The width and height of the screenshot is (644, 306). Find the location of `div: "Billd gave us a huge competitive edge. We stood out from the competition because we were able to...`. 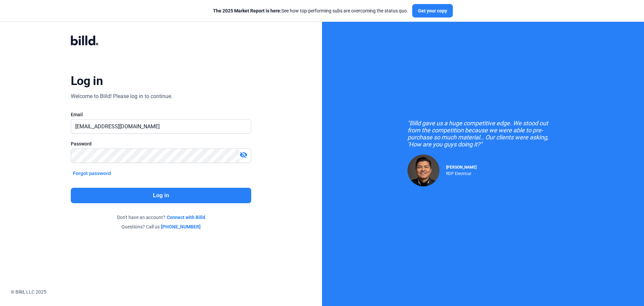

div: "Billd gave us a huge competitive edge. We stood out from the competition because we were able to... is located at coordinates (483, 134).